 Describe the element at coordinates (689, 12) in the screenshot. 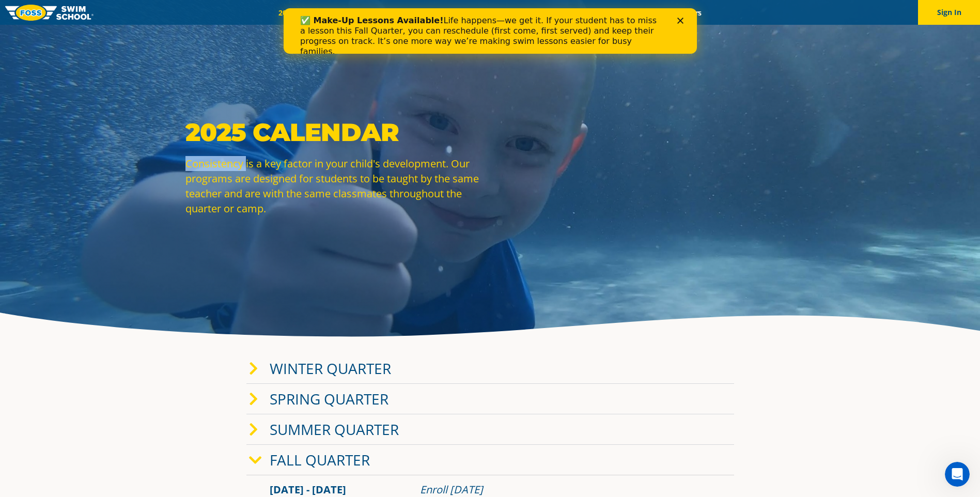

I see `a: Careers` at that location.